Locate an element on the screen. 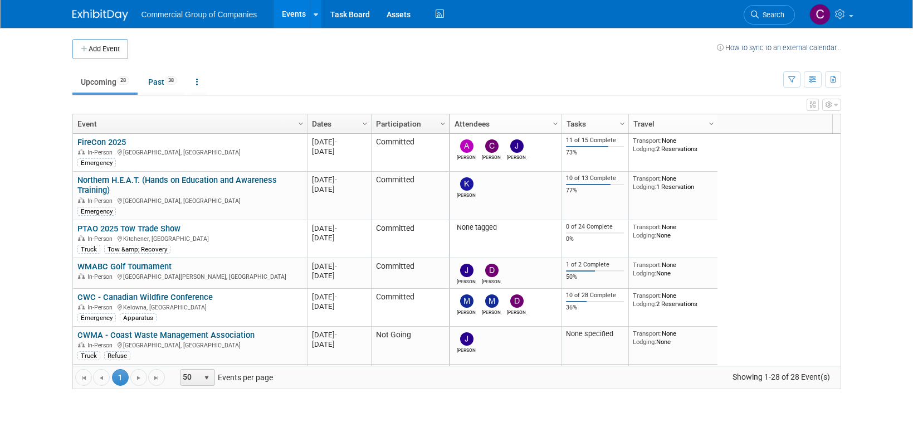 This screenshot has height=436, width=913. div: 10 of 13 Complete is located at coordinates (595, 178).